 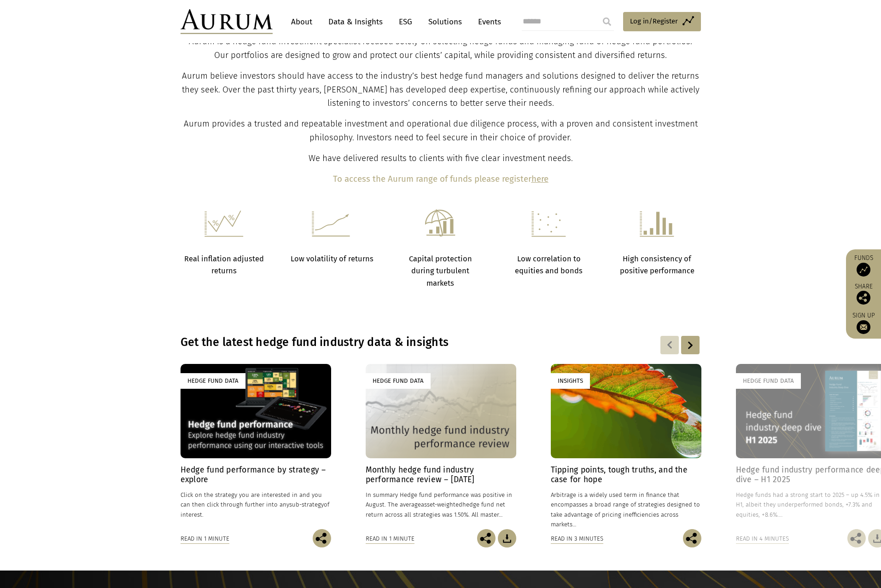 I want to click on a: Log in/Register, so click(x=662, y=22).